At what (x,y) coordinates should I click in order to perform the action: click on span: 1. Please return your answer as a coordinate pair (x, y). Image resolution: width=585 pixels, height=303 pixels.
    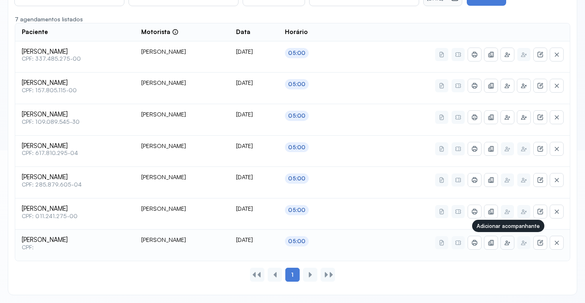
    Looking at the image, I should click on (292, 275).